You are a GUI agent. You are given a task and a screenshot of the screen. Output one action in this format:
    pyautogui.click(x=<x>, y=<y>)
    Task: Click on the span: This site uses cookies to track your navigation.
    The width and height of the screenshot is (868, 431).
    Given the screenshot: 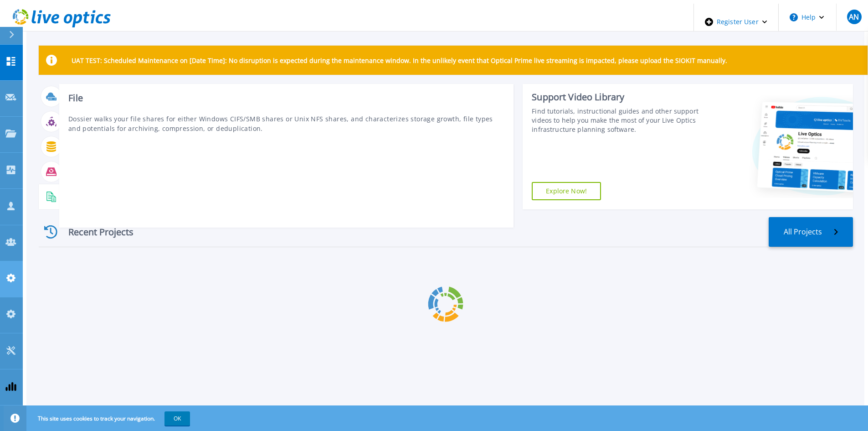 What is the action you would take?
    pyautogui.click(x=110, y=418)
    